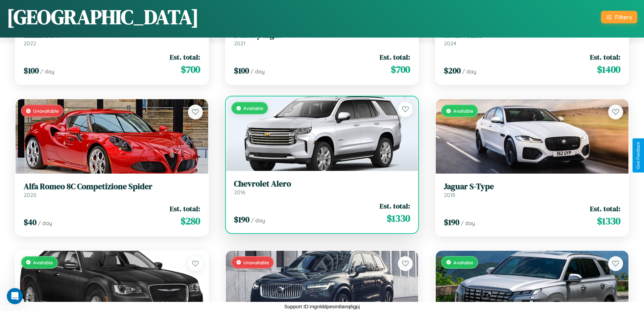 The width and height of the screenshot is (644, 311). Describe the element at coordinates (623, 17) in the screenshot. I see `div: Filters` at that location.